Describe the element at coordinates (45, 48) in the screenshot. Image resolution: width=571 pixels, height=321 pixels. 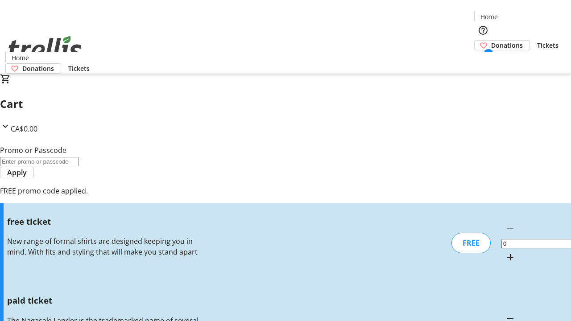
I see `img: Orient E2E Organization ZwS7lenqNW's Logo` at that location.